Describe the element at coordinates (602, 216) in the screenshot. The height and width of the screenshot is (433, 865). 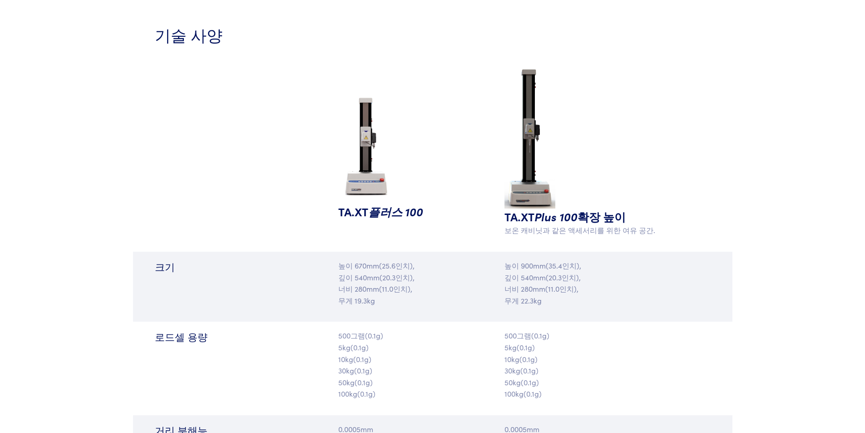
I see `font: 확장 높이` at that location.